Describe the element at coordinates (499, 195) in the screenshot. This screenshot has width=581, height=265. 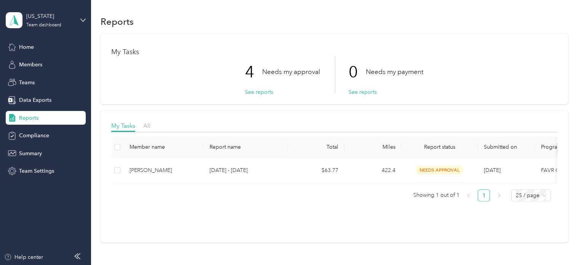
I see `li: Next Page` at that location.